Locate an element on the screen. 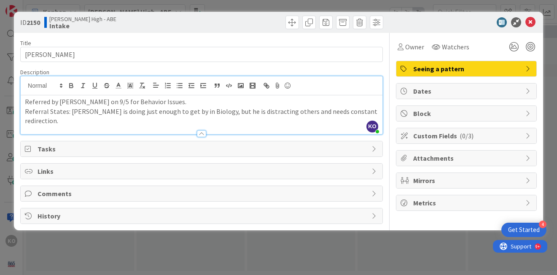 This screenshot has height=275, width=557. div: Open Get Started checklist, remaining modules: 4 is located at coordinates (524, 230).